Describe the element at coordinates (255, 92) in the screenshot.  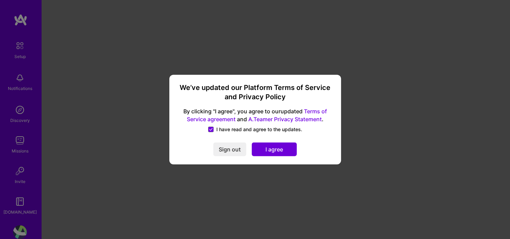
I see `h3: We’ve updated our Platform Terms of Service and Privacy Policy` at that location.